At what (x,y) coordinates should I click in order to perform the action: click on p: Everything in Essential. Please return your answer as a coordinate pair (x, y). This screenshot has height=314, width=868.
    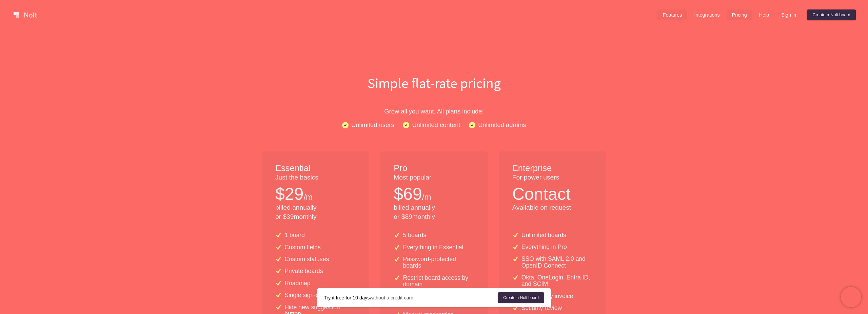
    Looking at the image, I should click on (433, 248).